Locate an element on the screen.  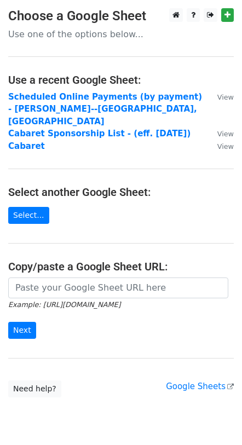
a: Need help? is located at coordinates (34, 388).